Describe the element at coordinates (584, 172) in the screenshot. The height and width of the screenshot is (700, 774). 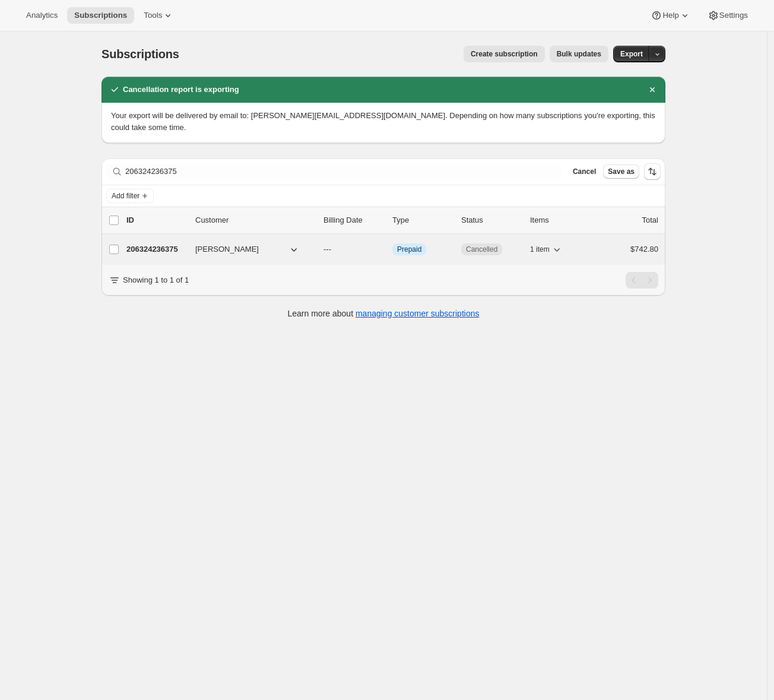
I see `span: Cancel` at that location.